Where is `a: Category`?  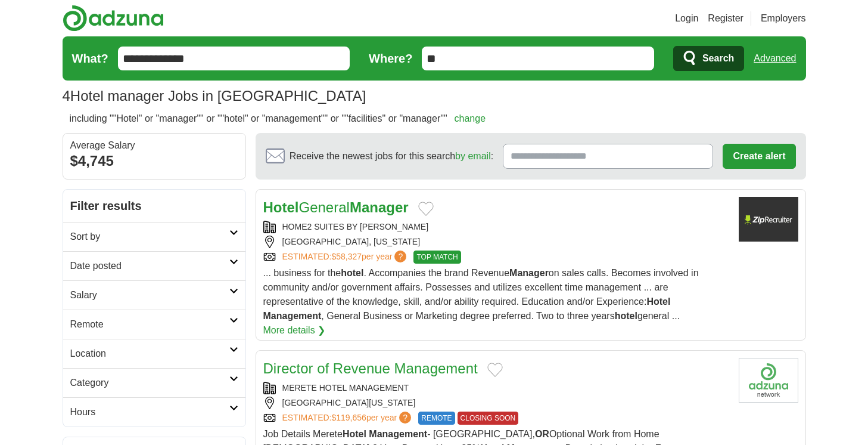 a: Category is located at coordinates (154, 382).